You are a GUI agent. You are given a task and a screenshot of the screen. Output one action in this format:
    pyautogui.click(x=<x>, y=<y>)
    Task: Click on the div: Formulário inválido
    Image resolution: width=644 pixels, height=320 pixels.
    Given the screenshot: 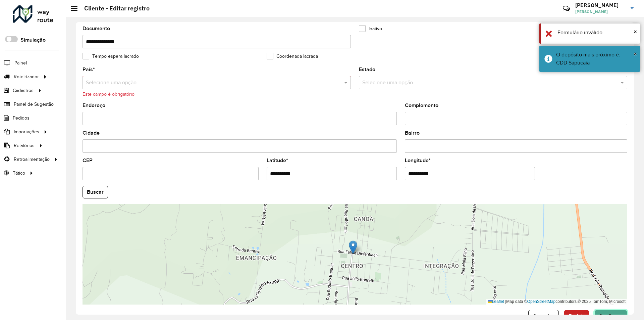 What is the action you would take?
    pyautogui.click(x=597, y=33)
    